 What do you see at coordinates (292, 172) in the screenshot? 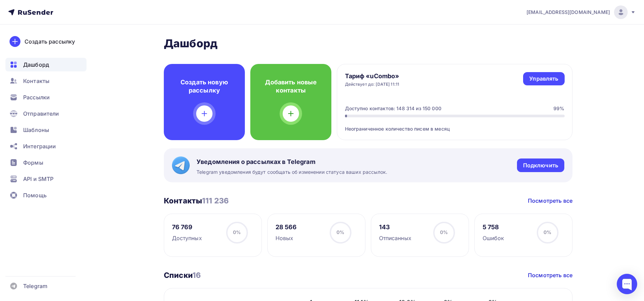
I see `span: Telegram уведомления будут сообщать об изменении статуса ваших рассылок.` at bounding box center [292, 172].